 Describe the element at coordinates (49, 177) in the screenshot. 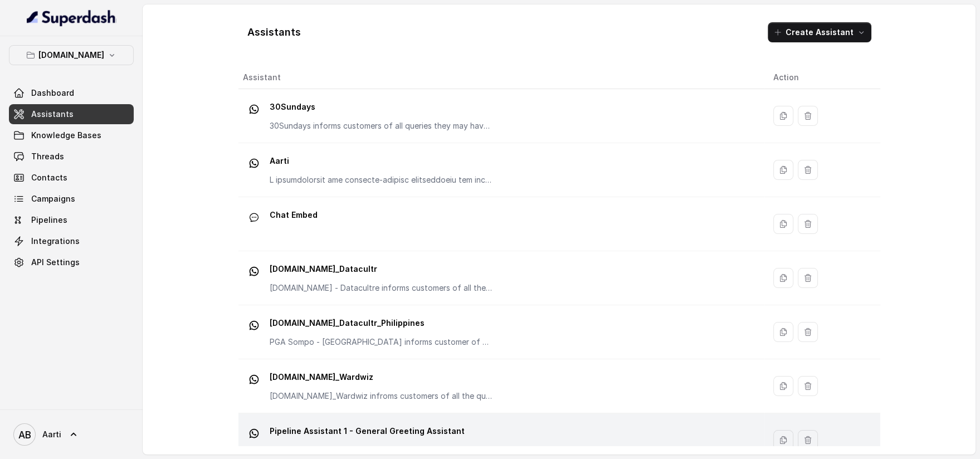

I see `span: Contacts` at that location.